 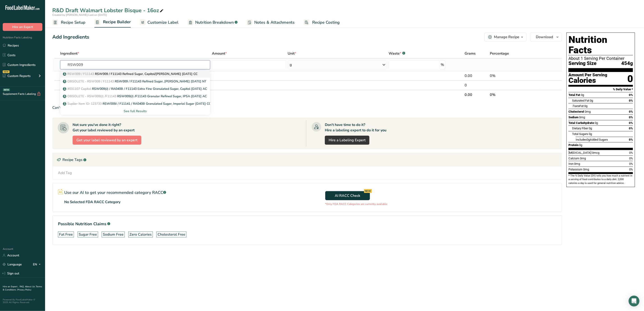 What do you see at coordinates (23, 288) in the screenshot?
I see `a: Terms & Conditions .` at bounding box center [23, 288].